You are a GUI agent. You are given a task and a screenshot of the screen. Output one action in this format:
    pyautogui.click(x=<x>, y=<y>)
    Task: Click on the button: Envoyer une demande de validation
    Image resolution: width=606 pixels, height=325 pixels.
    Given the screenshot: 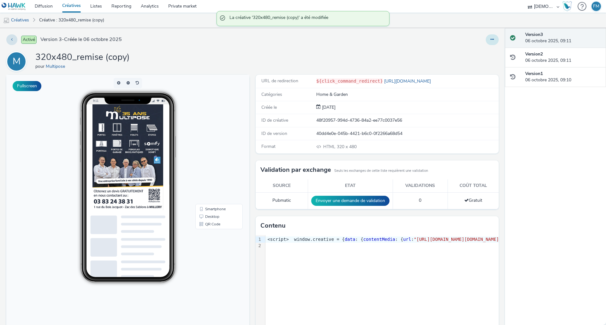 What is the action you would take?
    pyautogui.click(x=350, y=201)
    